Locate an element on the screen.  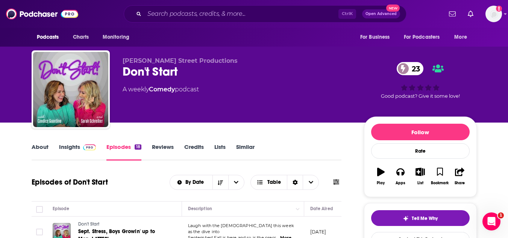
button: Play is located at coordinates (381, 176).